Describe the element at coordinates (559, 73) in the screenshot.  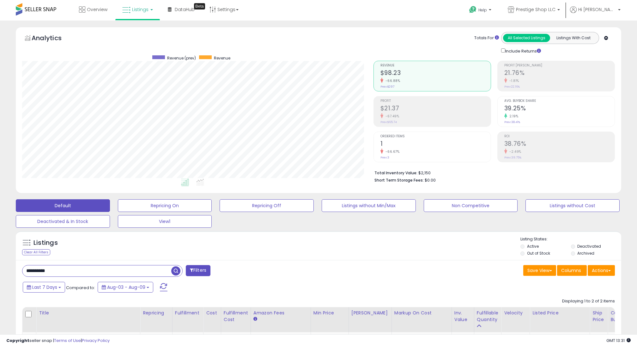
I see `h2: 21.76%` at that location.